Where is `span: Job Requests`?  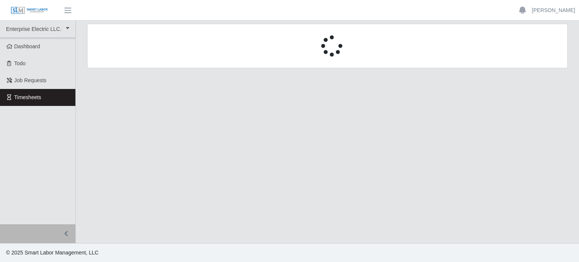
span: Job Requests is located at coordinates (31, 80).